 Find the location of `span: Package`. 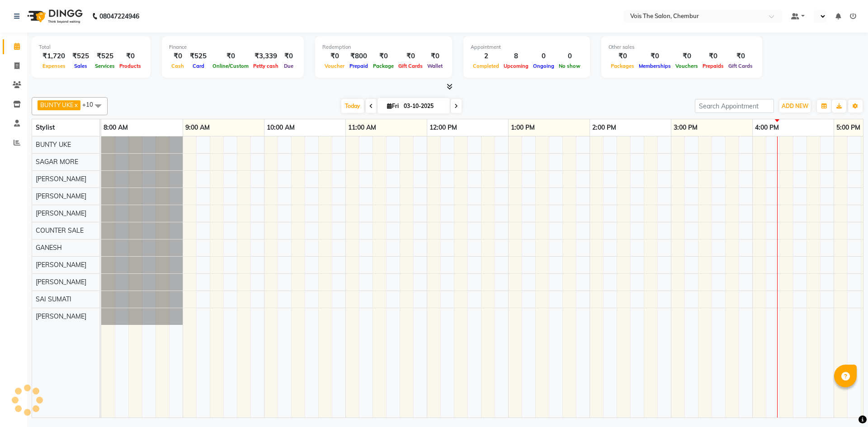

span: Package is located at coordinates (383, 66).